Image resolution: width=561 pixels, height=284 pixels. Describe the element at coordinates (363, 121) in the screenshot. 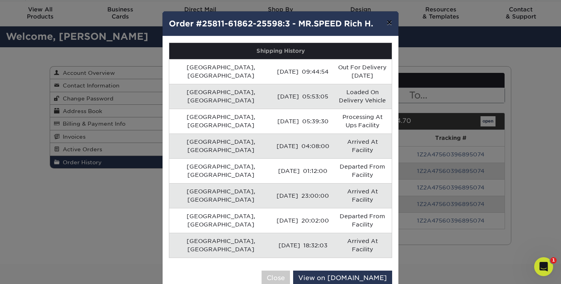

I see `td: Processing At Ups Facility` at that location.